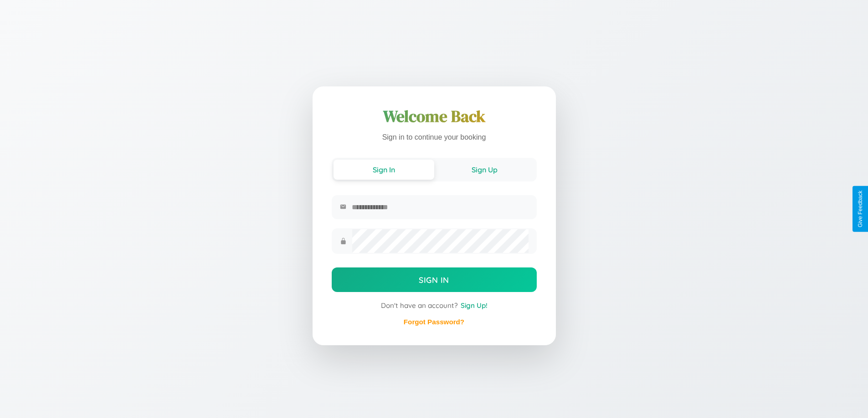  I want to click on a: Forgot Password?, so click(434, 322).